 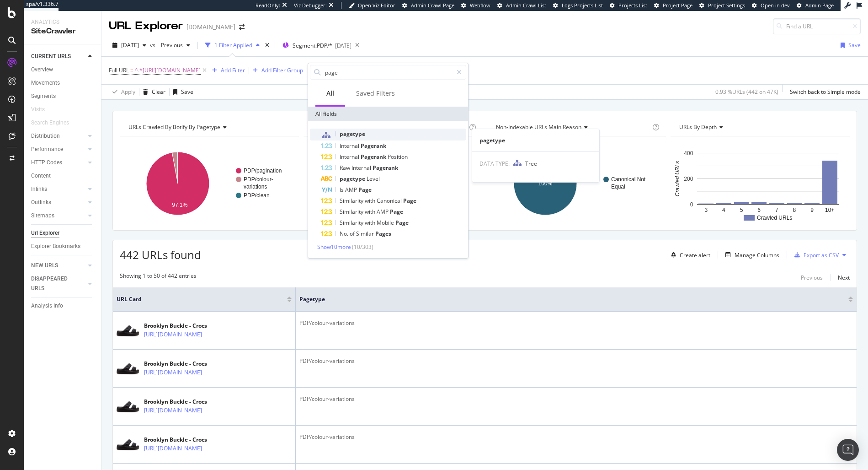 What do you see at coordinates (160, 254) in the screenshot?
I see `span: 442 URLs found` at bounding box center [160, 254].